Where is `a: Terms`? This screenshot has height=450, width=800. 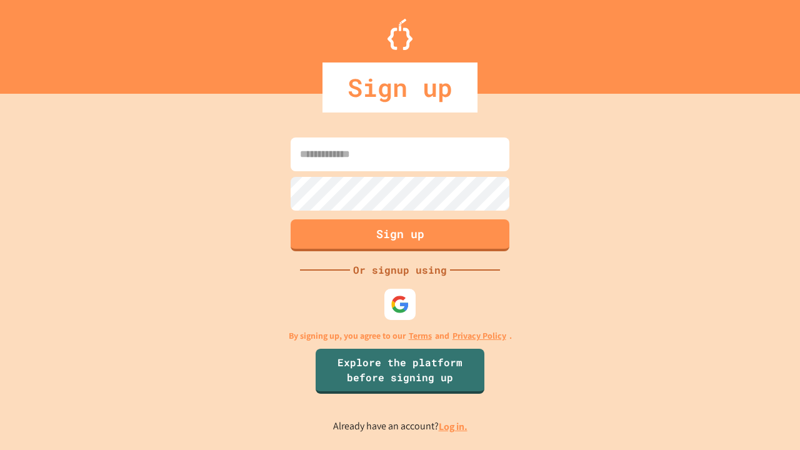 a: Terms is located at coordinates (420, 336).